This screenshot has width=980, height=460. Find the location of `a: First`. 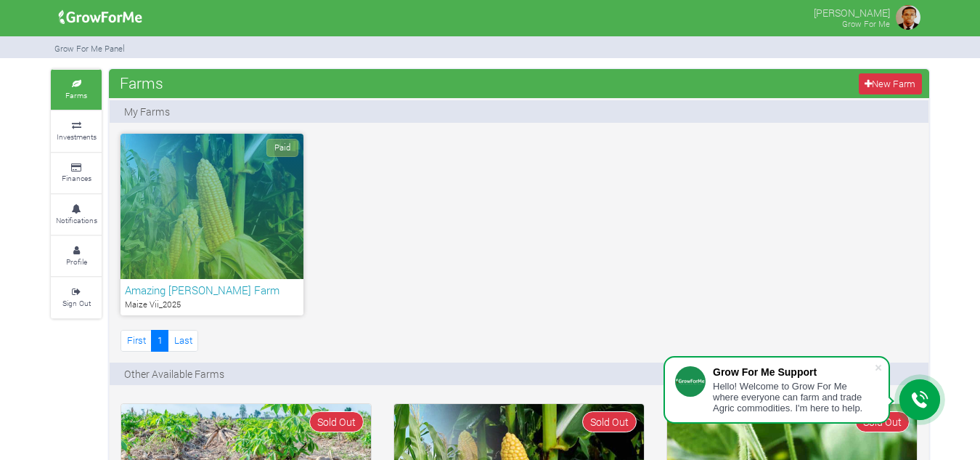

a: First is located at coordinates (136, 340).